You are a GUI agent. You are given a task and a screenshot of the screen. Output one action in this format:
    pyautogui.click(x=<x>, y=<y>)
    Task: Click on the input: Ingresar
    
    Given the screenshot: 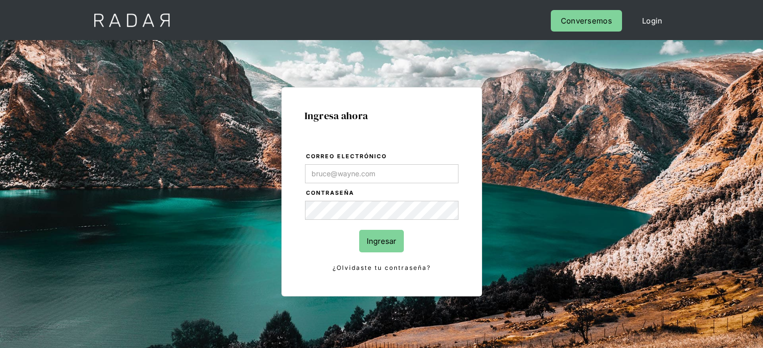 What is the action you would take?
    pyautogui.click(x=381, y=241)
    